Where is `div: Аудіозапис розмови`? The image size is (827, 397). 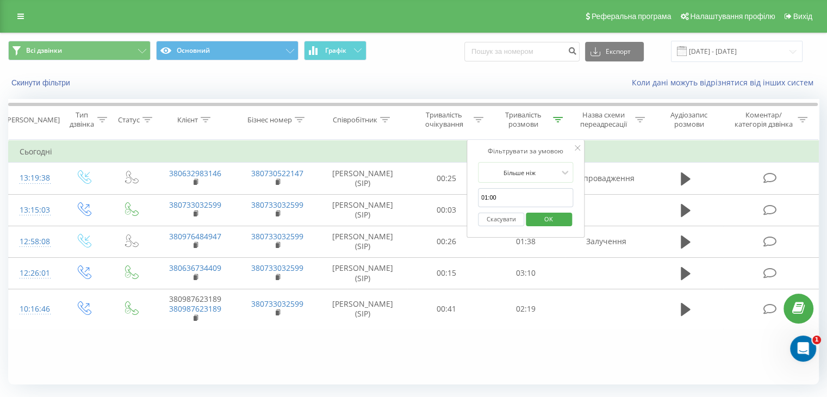 div: Аудіозапис розмови is located at coordinates (689, 120).